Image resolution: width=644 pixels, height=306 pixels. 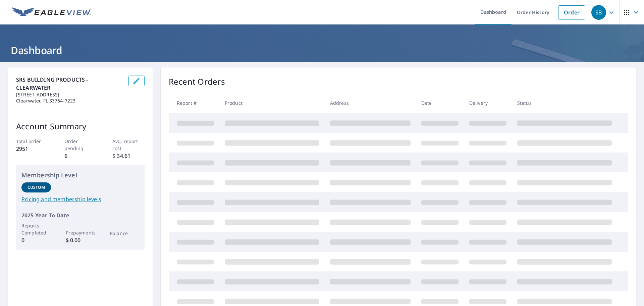 I want to click on th: Date, so click(x=440, y=103).